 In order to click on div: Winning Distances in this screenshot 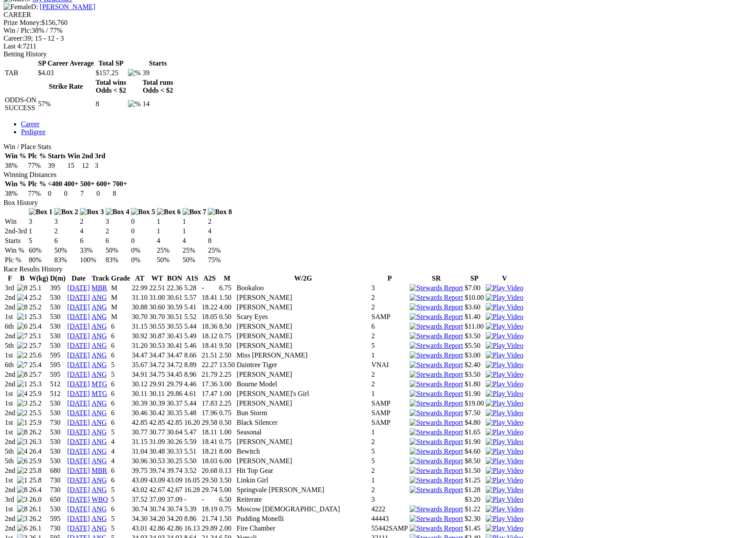, I will do `click(378, 175)`.